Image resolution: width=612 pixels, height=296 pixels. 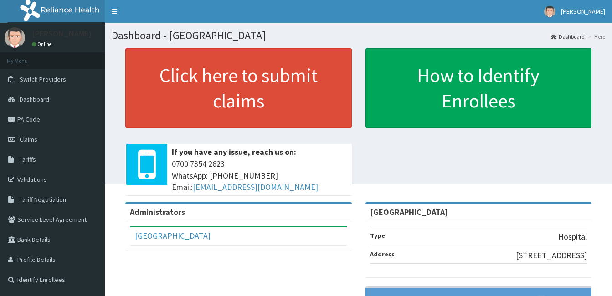 What do you see at coordinates (28, 160) in the screenshot?
I see `span: Tariffs` at bounding box center [28, 160].